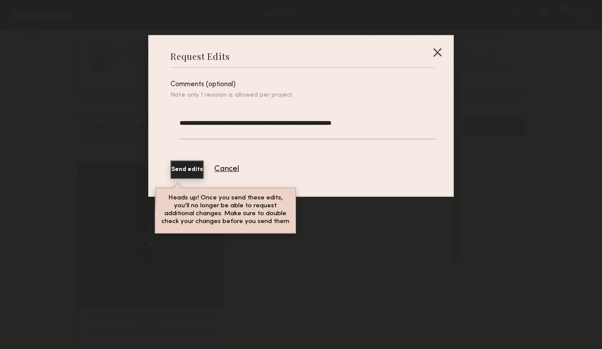 The width and height of the screenshot is (602, 349). I want to click on div: Comments (optional), so click(303, 84).